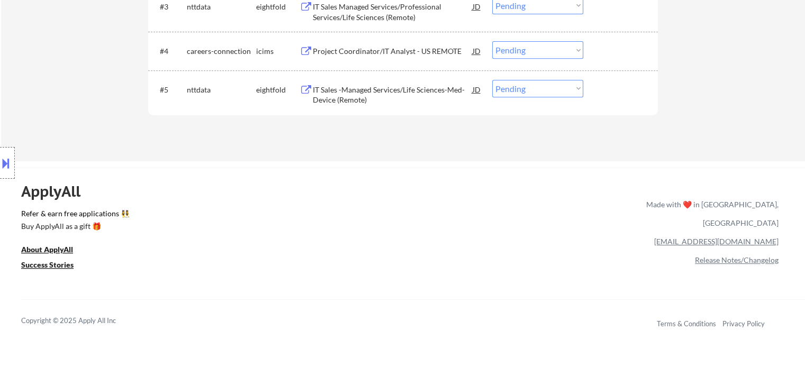  What do you see at coordinates (55, 266) in the screenshot?
I see `a: Success Stories` at bounding box center [55, 266].